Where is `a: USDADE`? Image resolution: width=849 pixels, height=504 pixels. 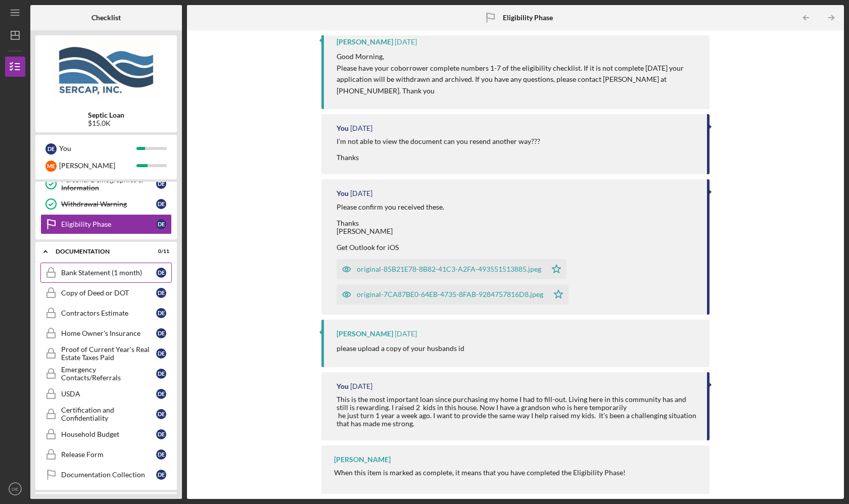
a: USDADE is located at coordinates (106, 395).